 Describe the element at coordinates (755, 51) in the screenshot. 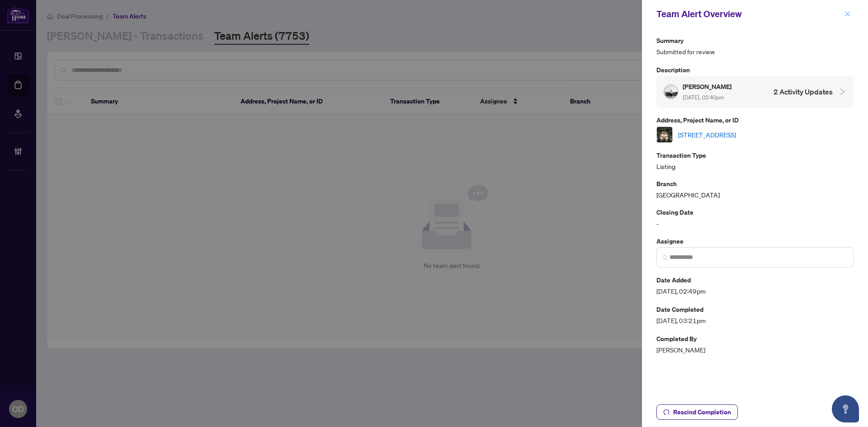

I see `span: Submitted for review` at that location.